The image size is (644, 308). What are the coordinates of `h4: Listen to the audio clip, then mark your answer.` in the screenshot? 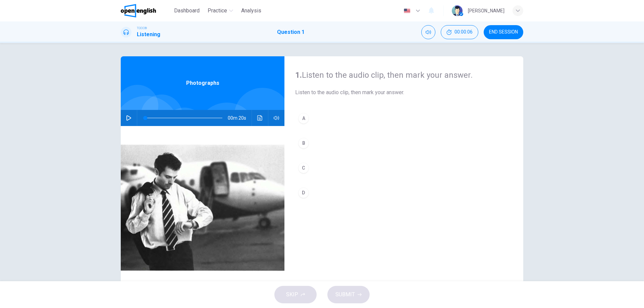 It's located at (404, 75).